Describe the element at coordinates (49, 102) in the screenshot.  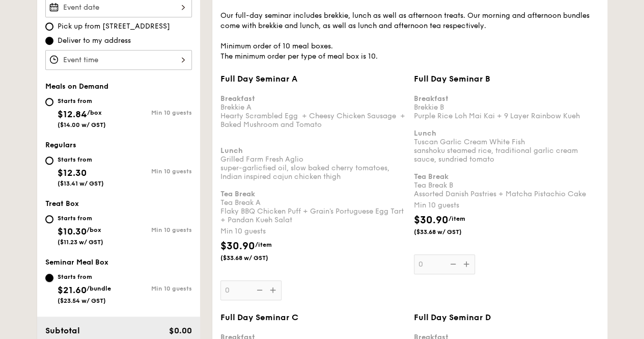
I see `input: Starts from$12.84/box($14.00 w/ GST)Min 10 guests` at that location.